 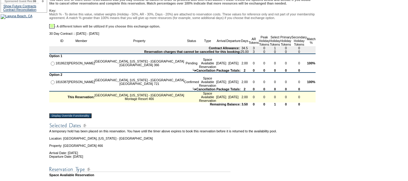 I want to click on img: Reservation Type, so click(x=140, y=169).